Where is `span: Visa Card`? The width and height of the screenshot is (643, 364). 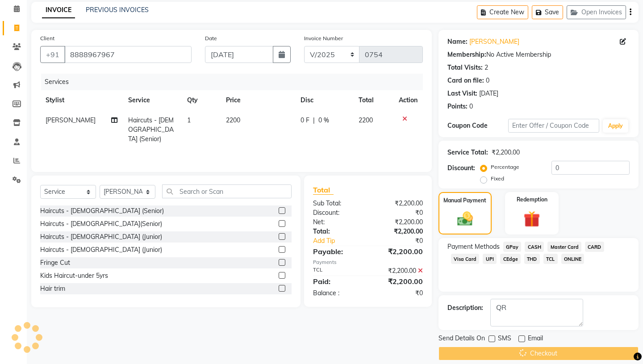
span: Visa Card is located at coordinates (465, 258).